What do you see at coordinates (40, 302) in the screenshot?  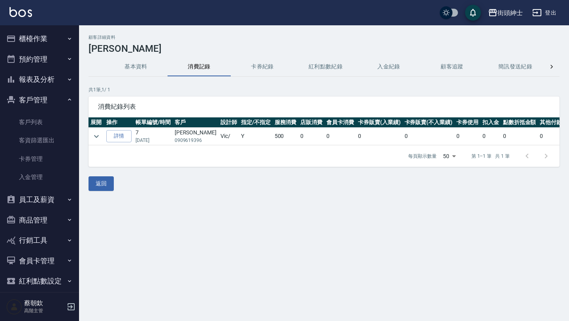 I see `button: 資料設定` at bounding box center [40, 302].